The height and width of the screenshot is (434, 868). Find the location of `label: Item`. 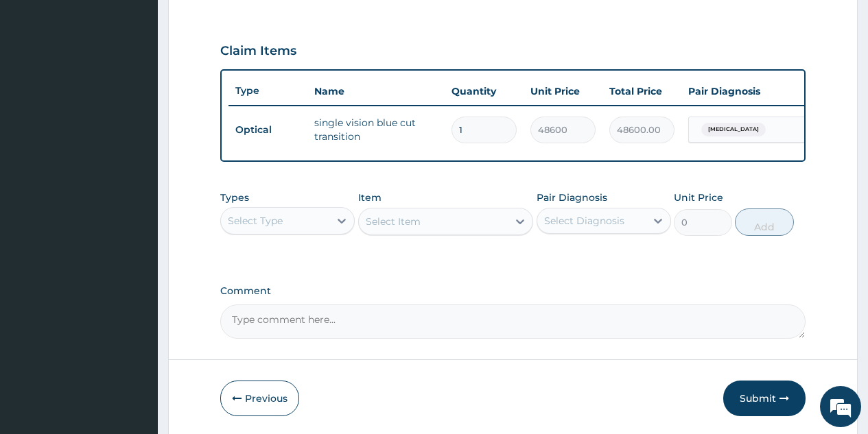

label: Item is located at coordinates (370, 198).